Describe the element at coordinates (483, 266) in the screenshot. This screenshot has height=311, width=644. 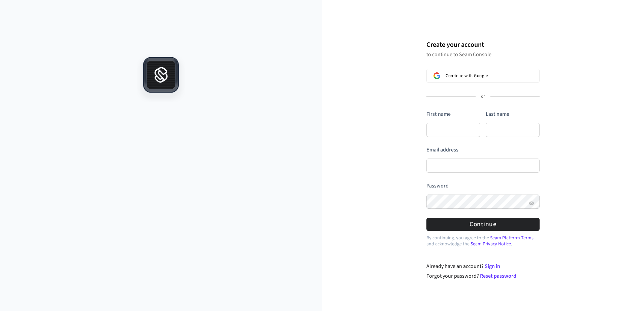
I see `div: Already have an account?` at that location.